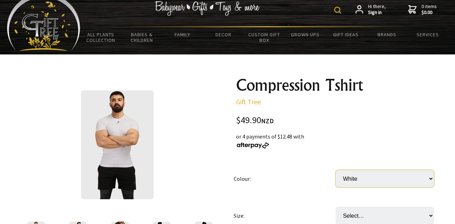  Describe the element at coordinates (182, 35) in the screenshot. I see `a: Family` at that location.